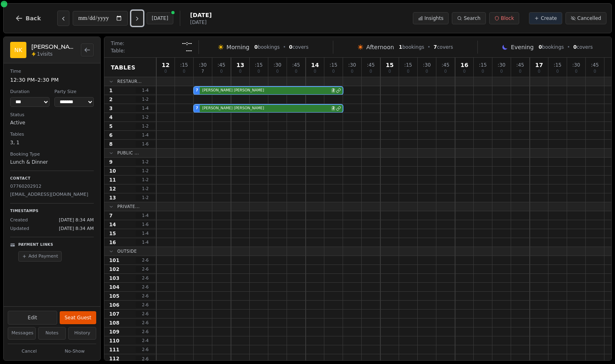 This screenshot has width=615, height=364. Describe the element at coordinates (130, 81) in the screenshot. I see `span: Restaur...` at that location.